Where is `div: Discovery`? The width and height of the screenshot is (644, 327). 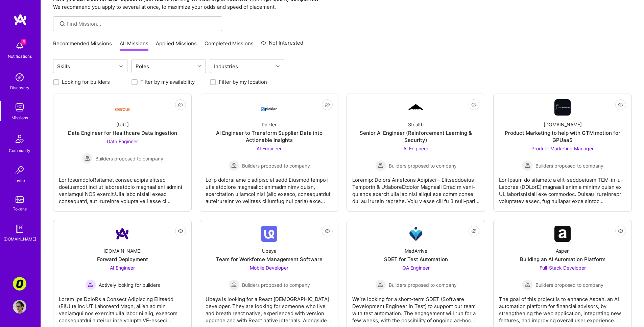 div: Discovery is located at coordinates (20, 88).